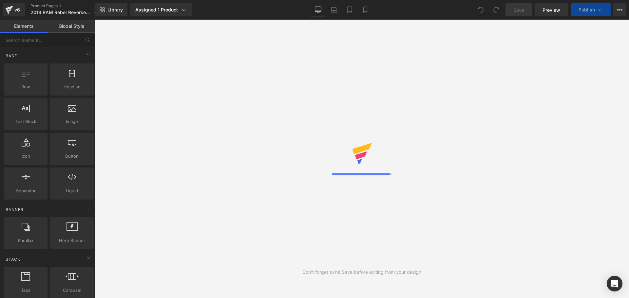 This screenshot has width=629, height=298. I want to click on a: Product Pages, so click(67, 6).